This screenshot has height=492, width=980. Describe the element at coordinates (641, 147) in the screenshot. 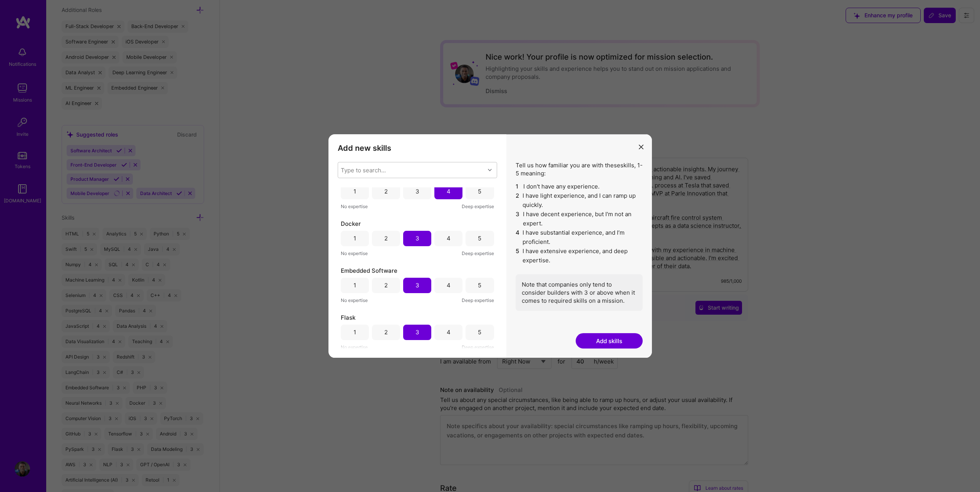

I see `i: icon Close` at that location.